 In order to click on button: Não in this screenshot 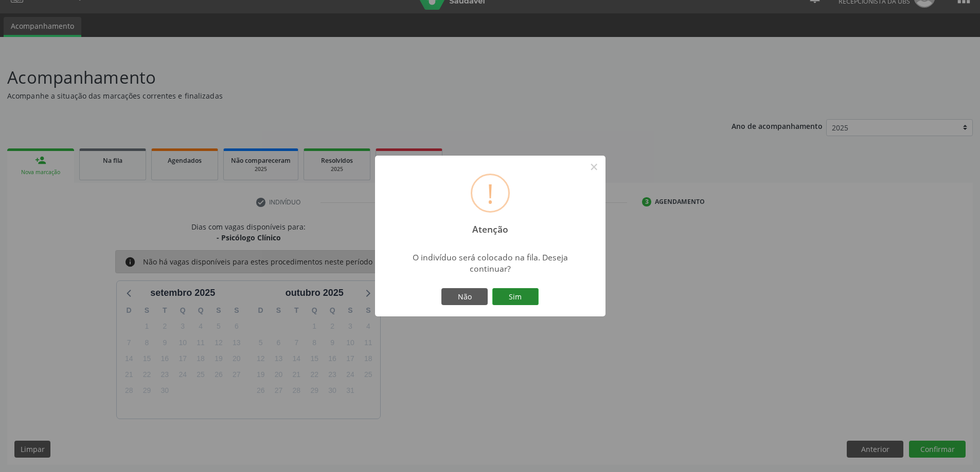, I will do `click(464, 297)`.